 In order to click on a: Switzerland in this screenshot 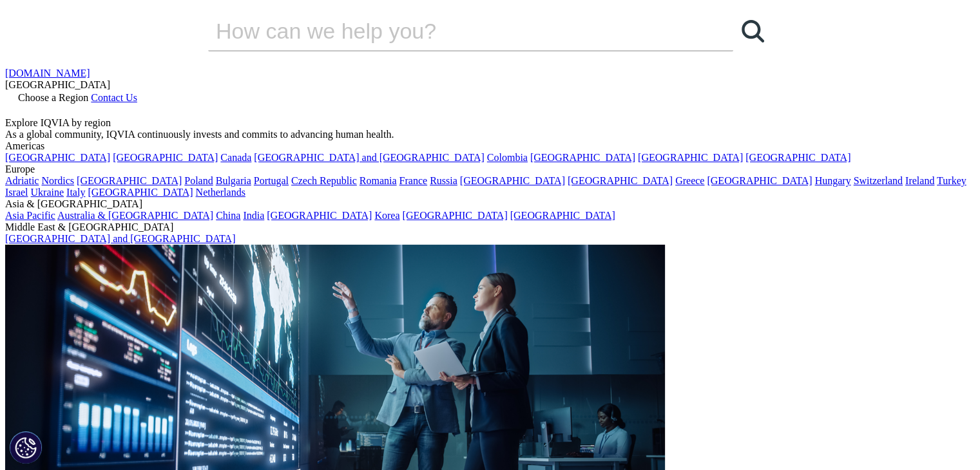, I will do `click(878, 181)`.